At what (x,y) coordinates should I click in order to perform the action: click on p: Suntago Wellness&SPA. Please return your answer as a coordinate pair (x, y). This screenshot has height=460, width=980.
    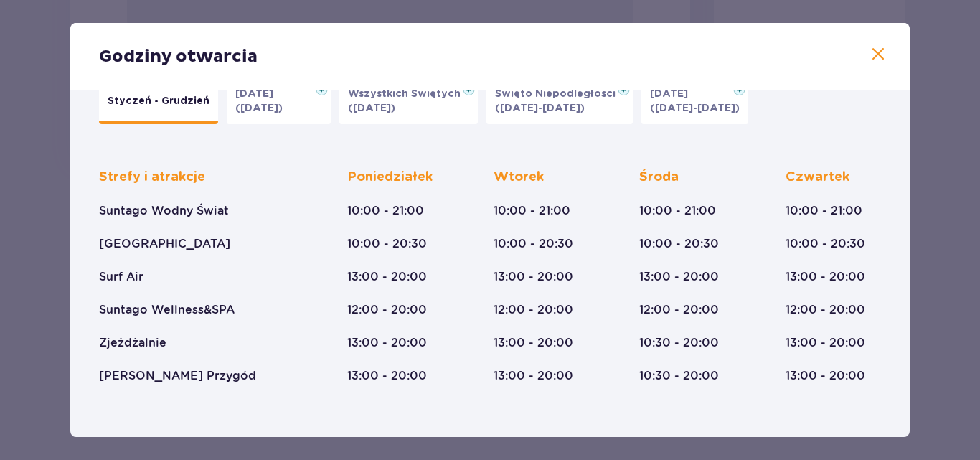
    Looking at the image, I should click on (166, 309).